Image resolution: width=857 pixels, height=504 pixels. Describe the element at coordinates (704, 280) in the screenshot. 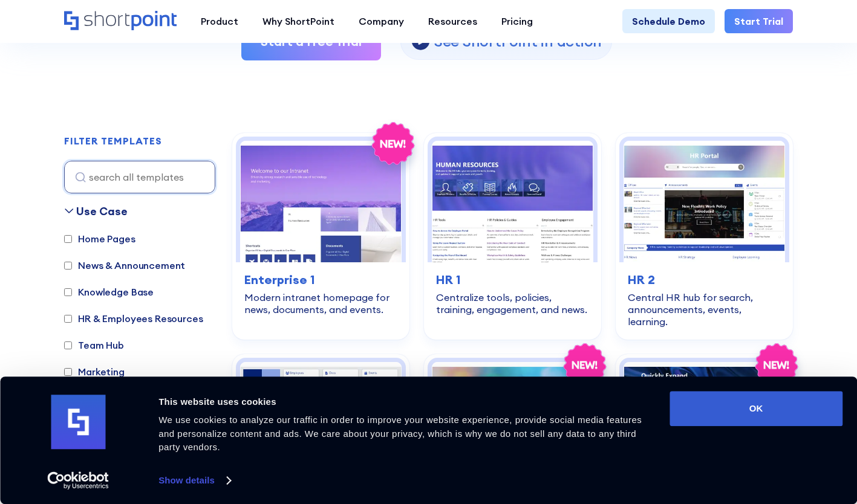

I see `h3: HR 2` at that location.